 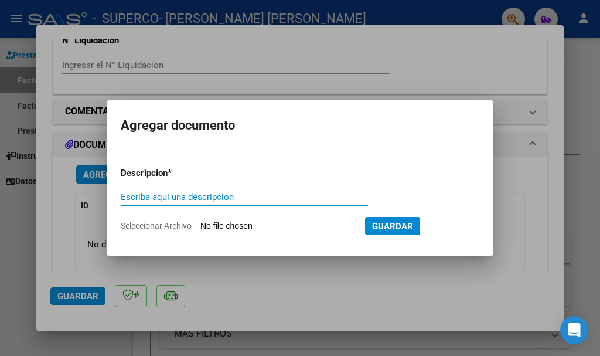 I want to click on span: Guardar, so click(x=392, y=226).